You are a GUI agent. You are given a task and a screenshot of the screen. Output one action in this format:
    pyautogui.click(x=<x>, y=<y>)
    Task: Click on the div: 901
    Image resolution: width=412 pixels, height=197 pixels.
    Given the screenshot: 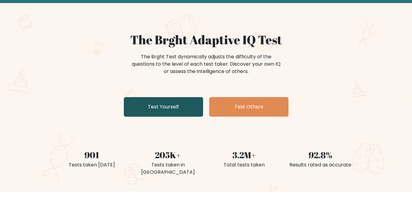 What is the action you would take?
    pyautogui.click(x=92, y=155)
    